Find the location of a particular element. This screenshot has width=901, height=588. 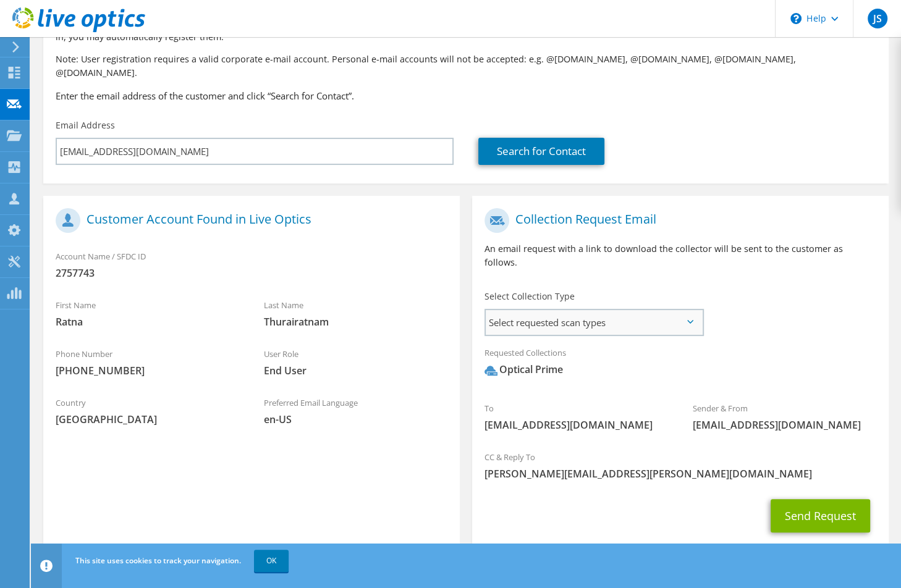

label: Select Collection Type is located at coordinates (529, 296).